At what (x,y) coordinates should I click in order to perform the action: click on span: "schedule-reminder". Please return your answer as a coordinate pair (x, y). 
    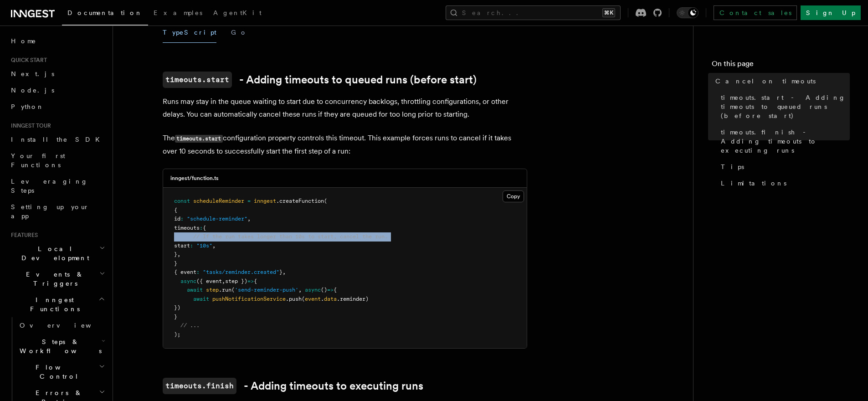
    Looking at the image, I should click on (217, 219).